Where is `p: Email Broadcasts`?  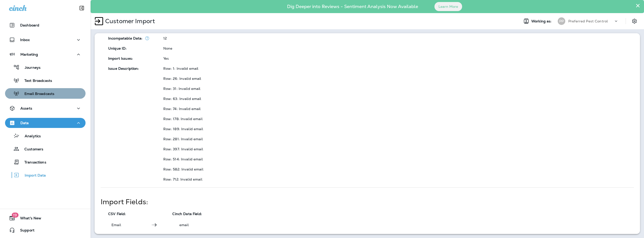 p: Email Broadcasts is located at coordinates (37, 94).